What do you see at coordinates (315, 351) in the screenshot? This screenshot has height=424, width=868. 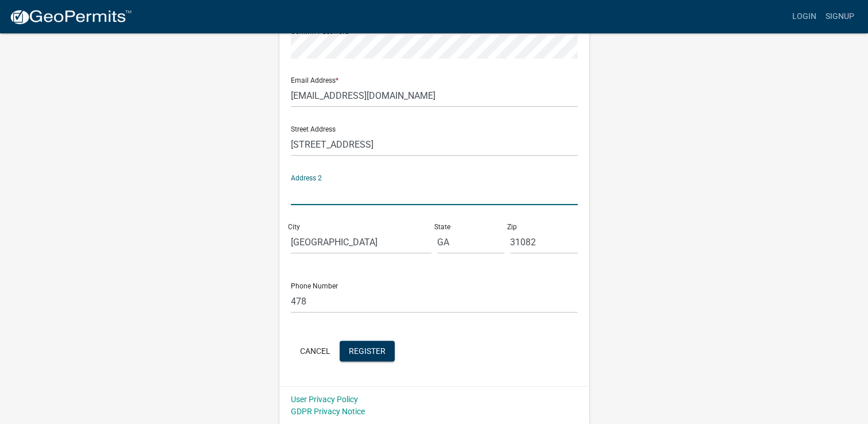 I see `button: Cancel` at bounding box center [315, 351].